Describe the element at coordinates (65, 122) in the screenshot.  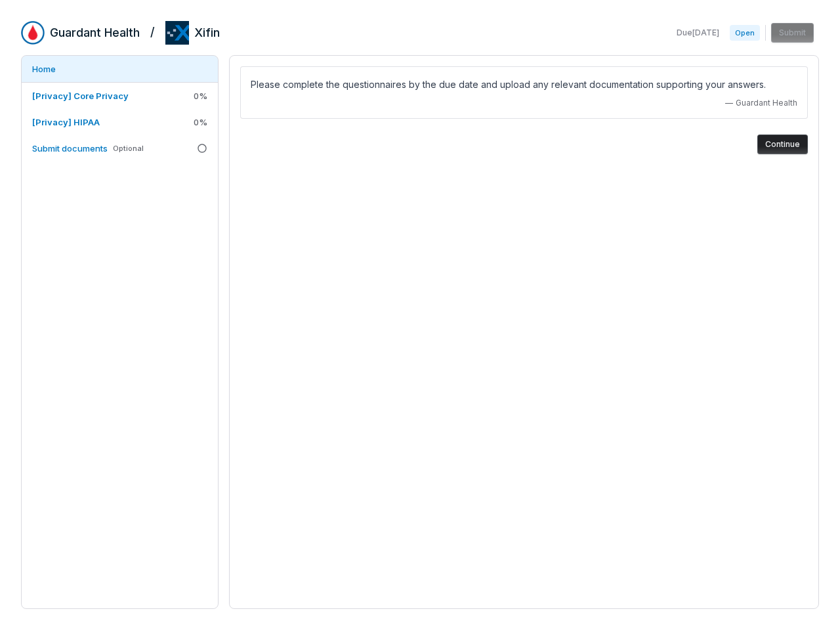
I see `span: [Privacy] HIPAA` at that location.